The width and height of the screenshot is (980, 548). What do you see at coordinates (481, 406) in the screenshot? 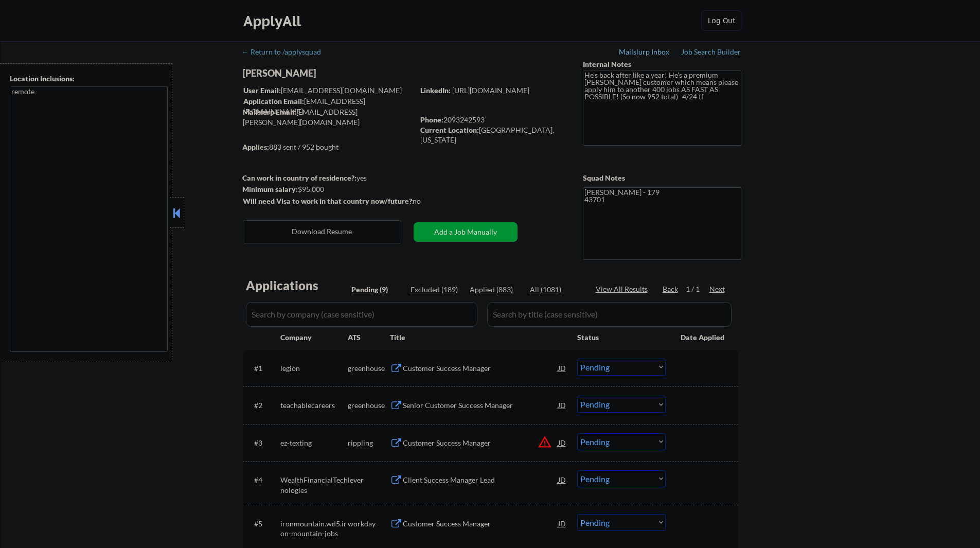
I see `div: Senior Customer Success Manager` at bounding box center [481, 406].